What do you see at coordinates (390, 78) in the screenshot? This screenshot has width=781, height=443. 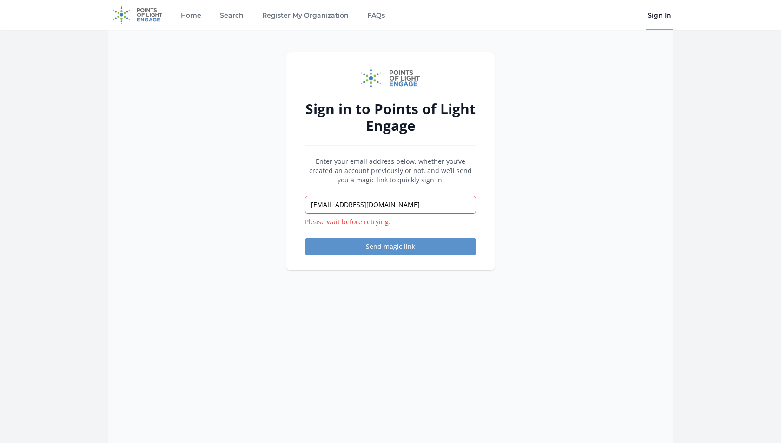 I see `img: Points of Light Engage logo` at bounding box center [390, 78].